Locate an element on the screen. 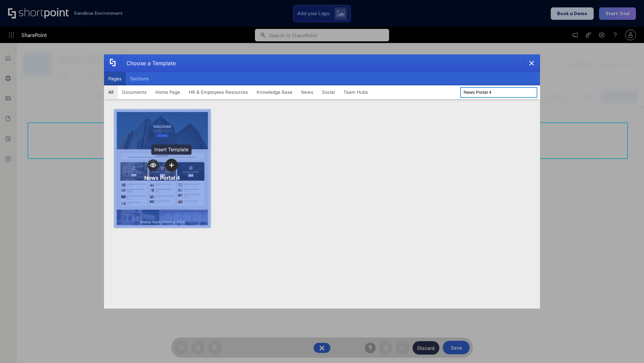 The height and width of the screenshot is (363, 644). button: News is located at coordinates (308, 92).